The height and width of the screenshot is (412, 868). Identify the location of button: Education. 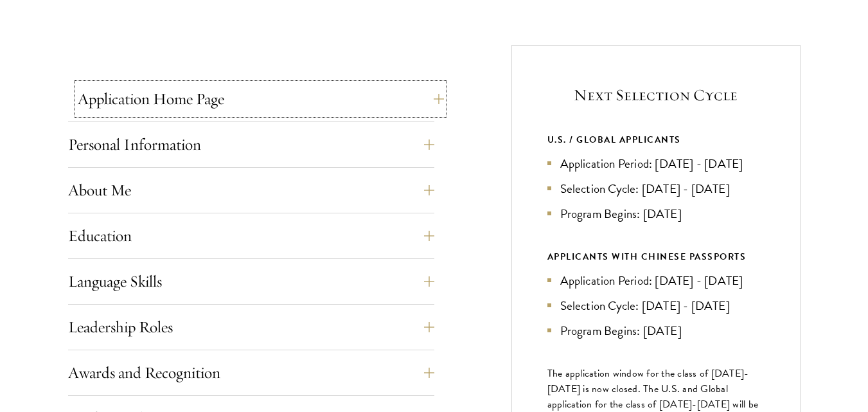
(251, 236).